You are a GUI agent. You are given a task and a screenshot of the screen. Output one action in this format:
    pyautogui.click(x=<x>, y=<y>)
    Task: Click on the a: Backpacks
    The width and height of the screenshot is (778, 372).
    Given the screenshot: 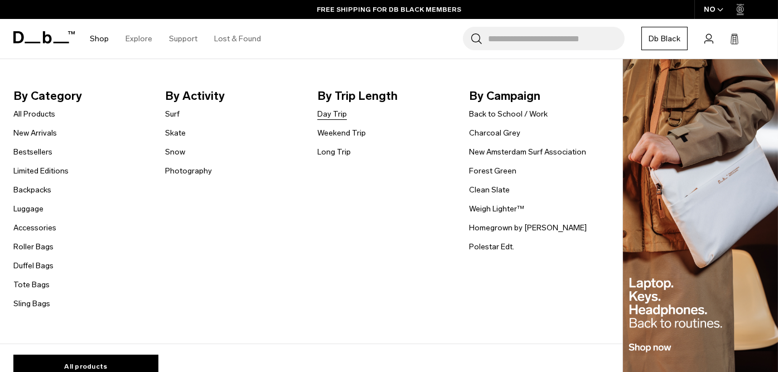 What is the action you would take?
    pyautogui.click(x=32, y=190)
    